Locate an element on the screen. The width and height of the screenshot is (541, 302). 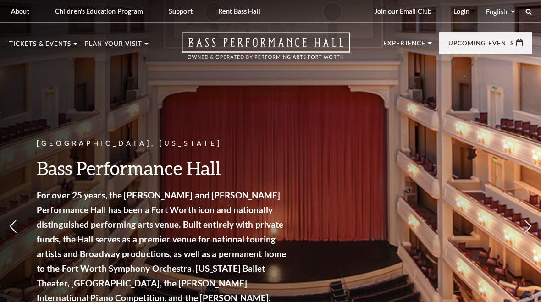
p: About is located at coordinates (20, 11).